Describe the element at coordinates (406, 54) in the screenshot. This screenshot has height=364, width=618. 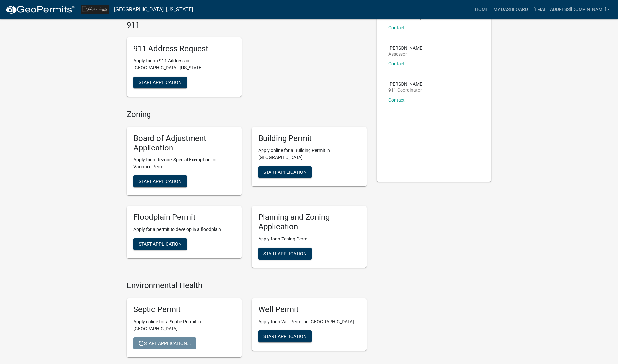
I see `p: Assessor` at that location.